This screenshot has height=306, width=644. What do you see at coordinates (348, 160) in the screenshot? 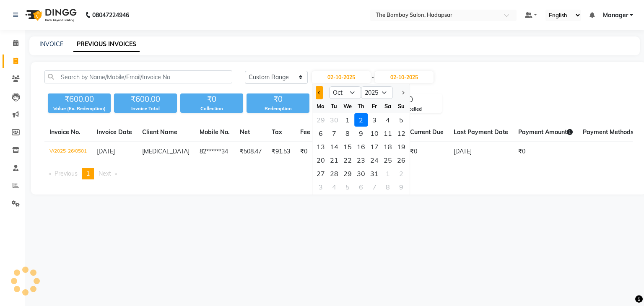
I see `div: 22` at bounding box center [348, 160].